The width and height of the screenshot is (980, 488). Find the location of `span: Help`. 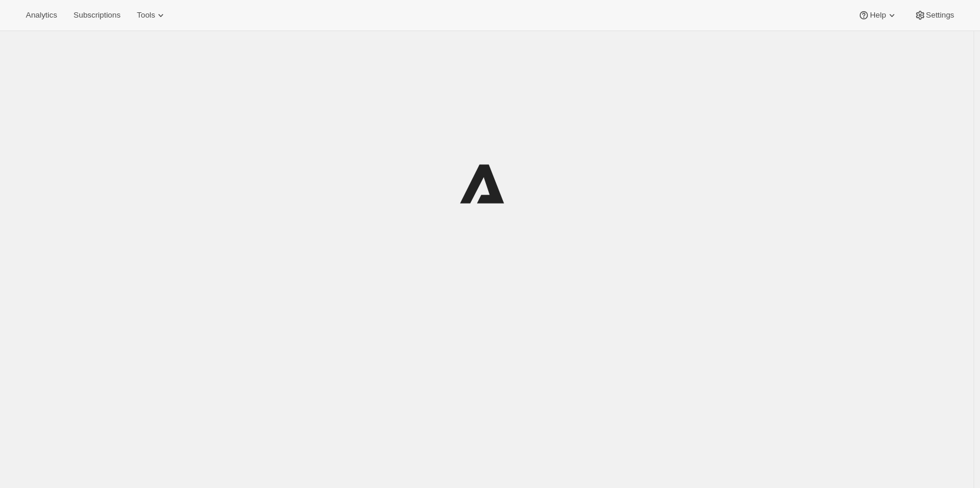

span: Help is located at coordinates (877, 15).